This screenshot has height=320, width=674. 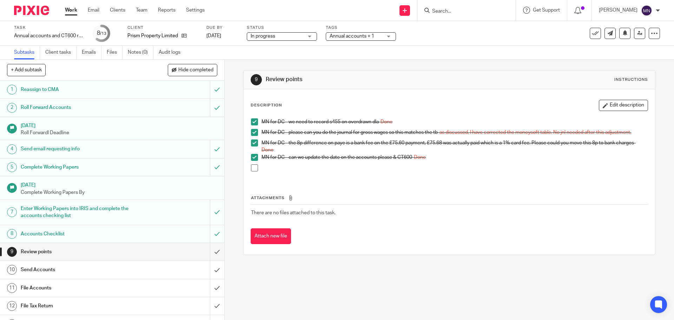 What do you see at coordinates (192, 70) in the screenshot?
I see `button: Hide completed` at bounding box center [192, 70].